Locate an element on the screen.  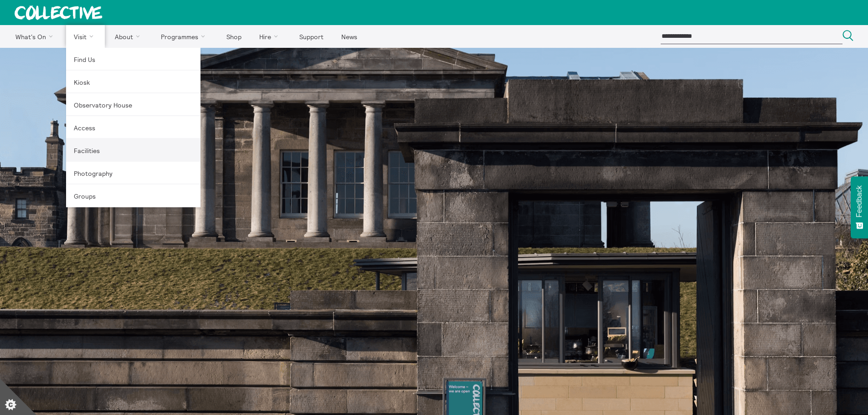
a: Support is located at coordinates (311, 37).